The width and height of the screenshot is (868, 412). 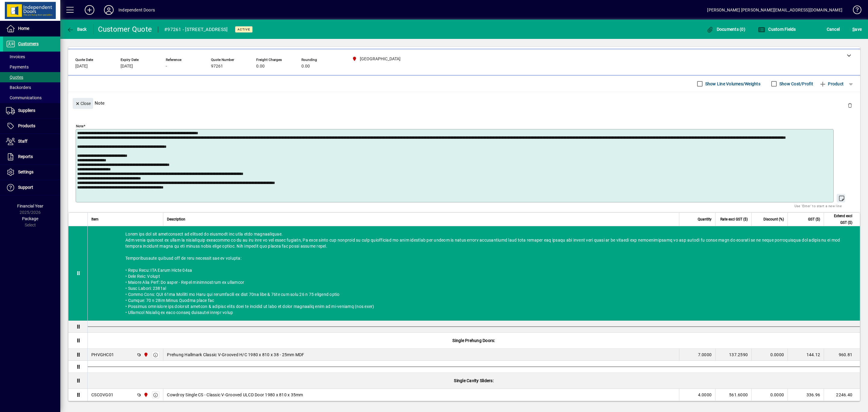 What do you see at coordinates (31, 219) in the screenshot?
I see `span: Package` at bounding box center [31, 219].